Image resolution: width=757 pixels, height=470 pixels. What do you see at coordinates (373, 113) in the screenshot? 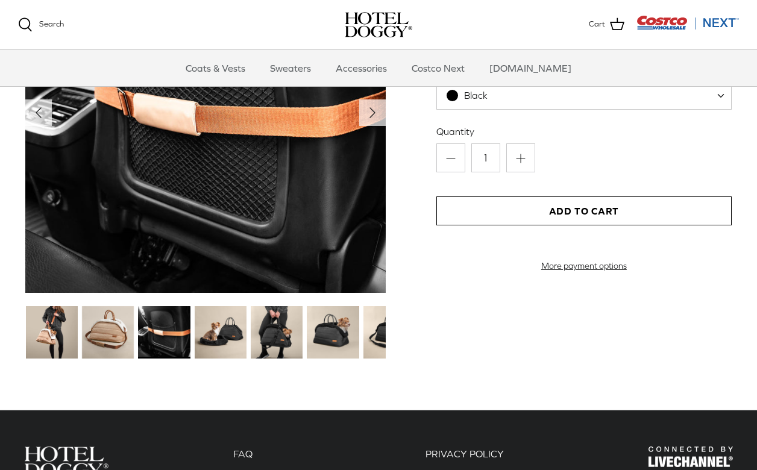
I see `button: Next` at bounding box center [373, 113].